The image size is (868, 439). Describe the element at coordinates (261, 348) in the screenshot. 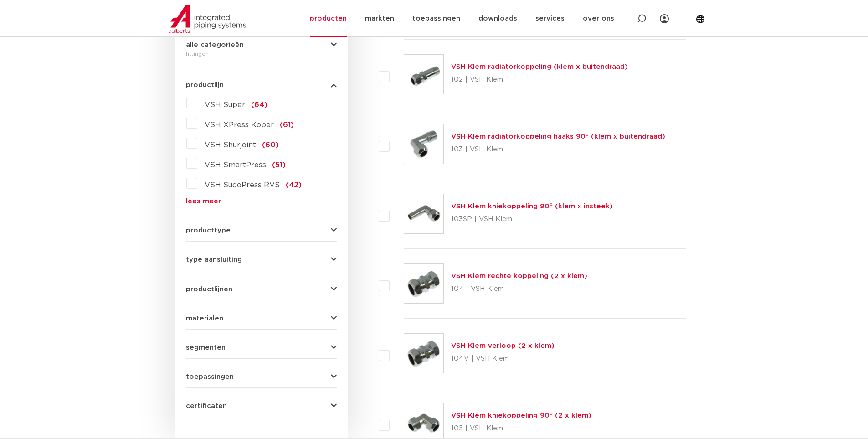

I see `button: segmenten` at that location.